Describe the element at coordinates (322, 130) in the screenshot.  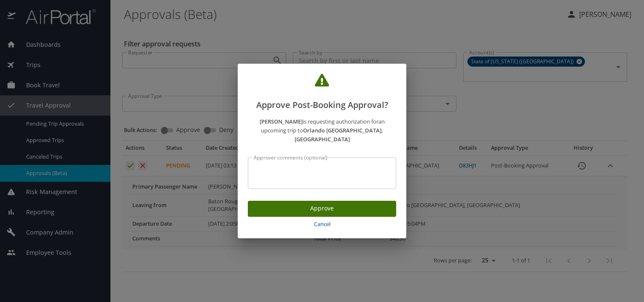
I see `p: is requesting authorization for an upcoming trip to` at that location.